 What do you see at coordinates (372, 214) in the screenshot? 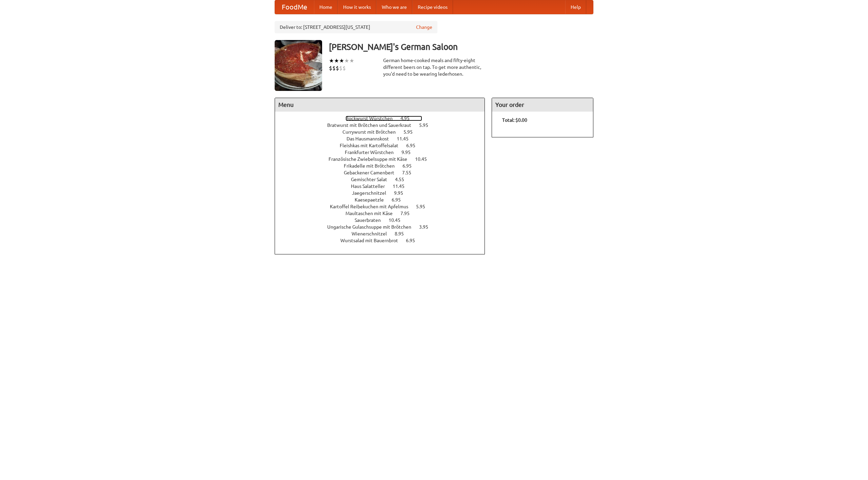
I see `span: Maultaschen mit Käse` at bounding box center [372, 214].